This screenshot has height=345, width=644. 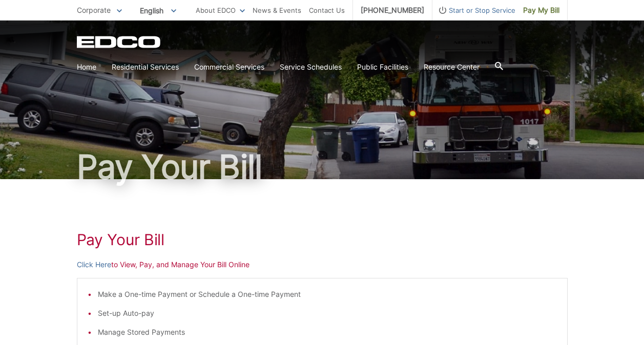 I want to click on p: to View, Pay, and Manage Your Bill Online, so click(x=322, y=265).